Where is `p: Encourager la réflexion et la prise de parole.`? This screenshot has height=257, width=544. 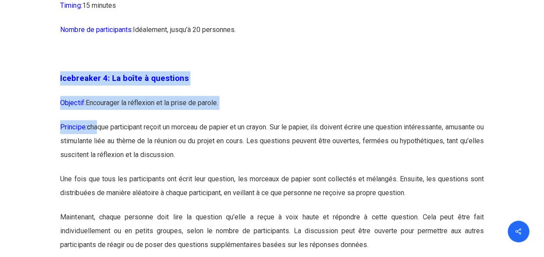 p: Encourager la réflexion et la prise de parole. is located at coordinates (272, 108).